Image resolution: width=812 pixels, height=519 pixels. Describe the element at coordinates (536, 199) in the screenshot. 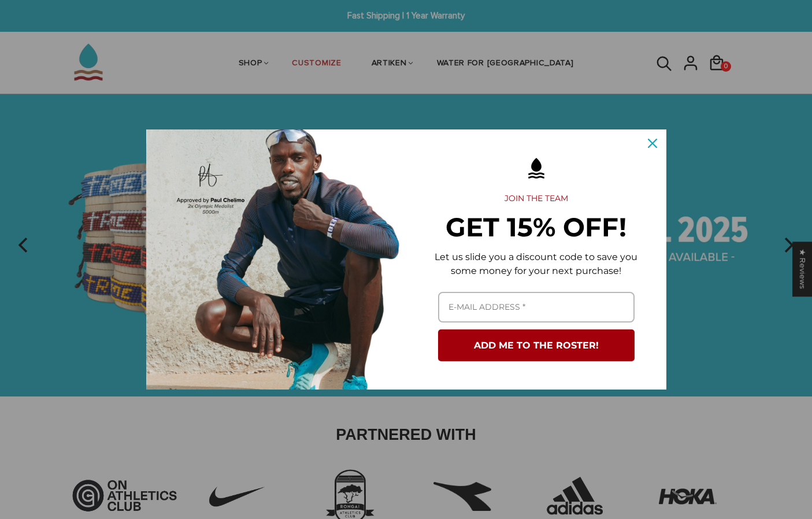

I see `h2: JOIN THE TEAM` at that location.